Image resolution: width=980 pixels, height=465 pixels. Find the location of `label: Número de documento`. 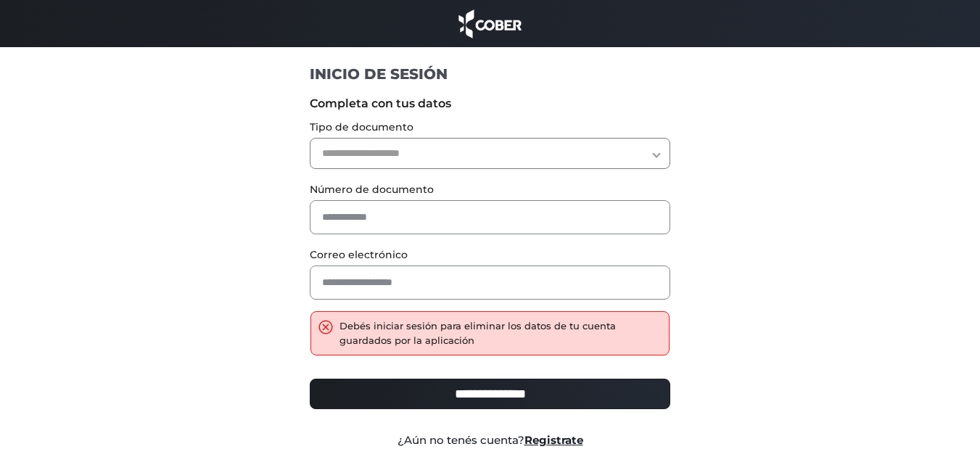

label: Número de documento is located at coordinates (489, 189).